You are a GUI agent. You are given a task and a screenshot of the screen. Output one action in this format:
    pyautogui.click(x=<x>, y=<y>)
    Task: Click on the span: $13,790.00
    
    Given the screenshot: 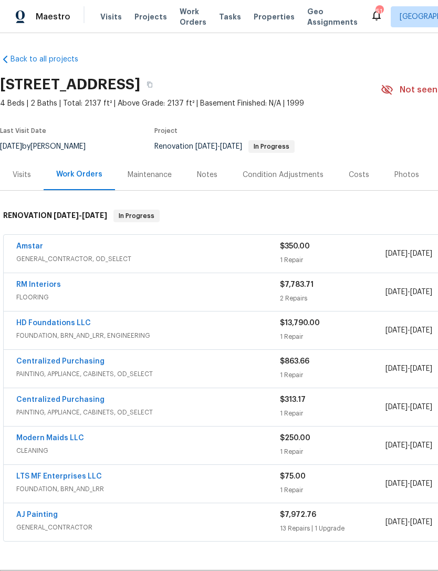 What is the action you would take?
    pyautogui.click(x=300, y=323)
    